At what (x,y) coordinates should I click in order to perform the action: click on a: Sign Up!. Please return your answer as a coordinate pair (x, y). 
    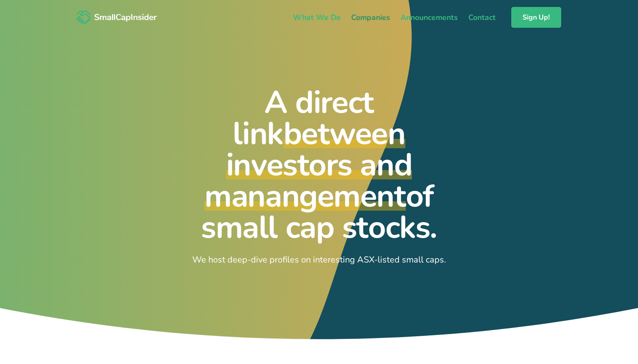
    Looking at the image, I should click on (536, 18).